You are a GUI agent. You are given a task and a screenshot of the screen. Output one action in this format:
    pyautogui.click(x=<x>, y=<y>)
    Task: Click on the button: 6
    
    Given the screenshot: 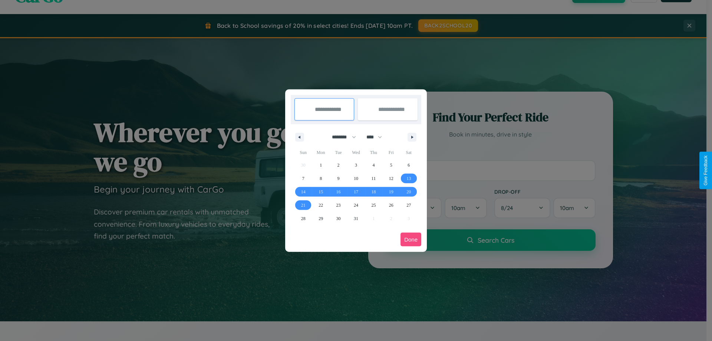 What is the action you would take?
    pyautogui.click(x=409, y=165)
    